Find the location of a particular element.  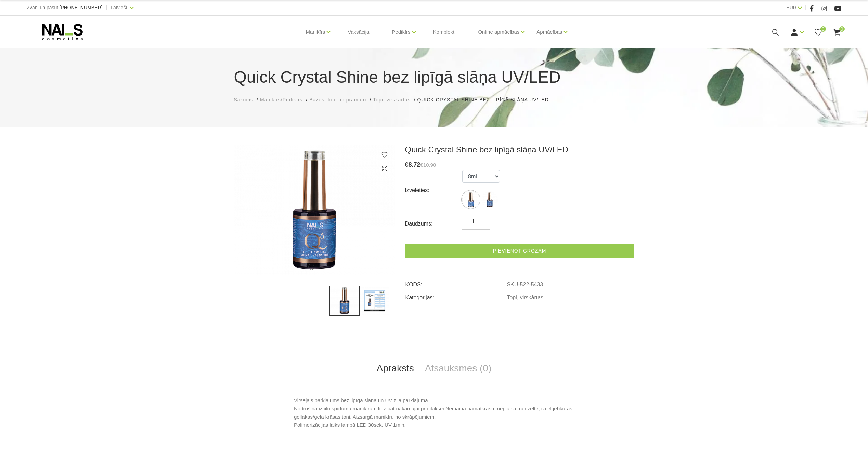

span: 8.72 is located at coordinates (414, 165).